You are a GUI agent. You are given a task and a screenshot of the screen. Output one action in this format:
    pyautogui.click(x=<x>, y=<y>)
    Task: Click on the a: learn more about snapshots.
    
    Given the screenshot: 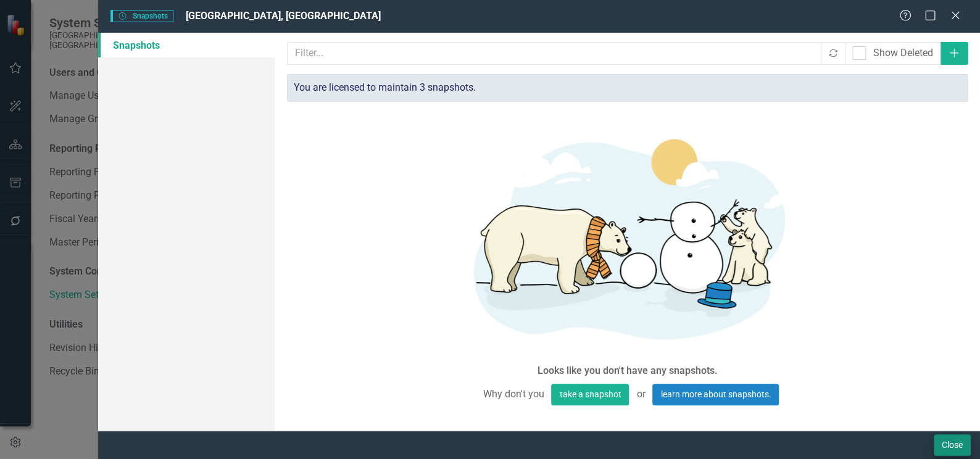 What is the action you would take?
    pyautogui.click(x=716, y=394)
    